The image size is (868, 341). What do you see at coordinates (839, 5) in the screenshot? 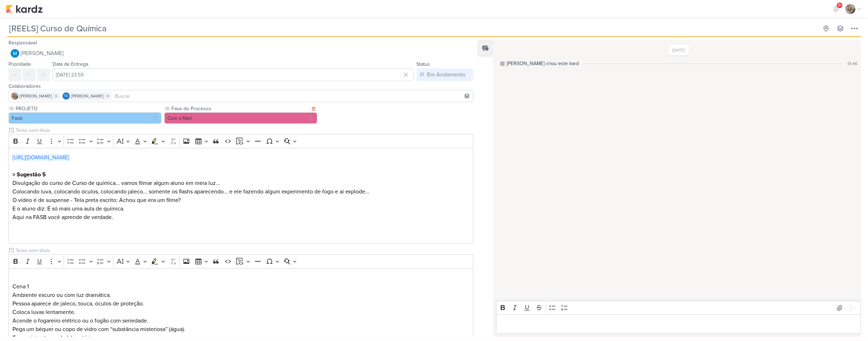
I see `span: 9+` at bounding box center [839, 5].